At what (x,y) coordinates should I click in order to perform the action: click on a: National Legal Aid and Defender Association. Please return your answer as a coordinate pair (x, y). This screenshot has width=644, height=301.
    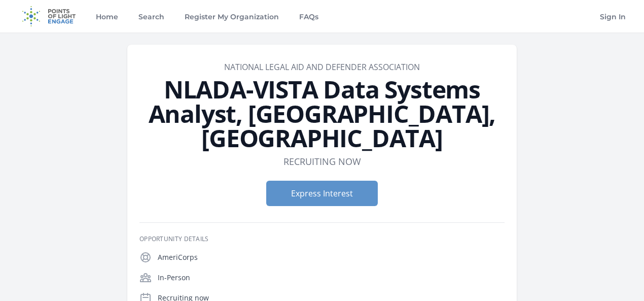
    Looking at the image, I should click on (322, 67).